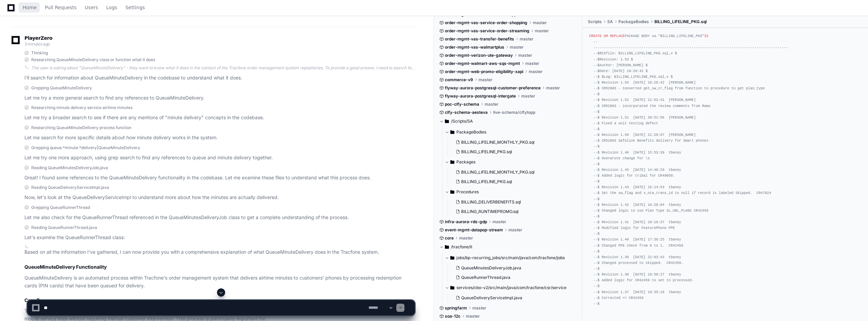 Image resolution: width=868 pixels, height=321 pixels. What do you see at coordinates (219, 178) in the screenshot?
I see `p: Great! I found some references to the QueueMinuteDelivery functionality in the codebase. Let me e...` at bounding box center [219, 178].